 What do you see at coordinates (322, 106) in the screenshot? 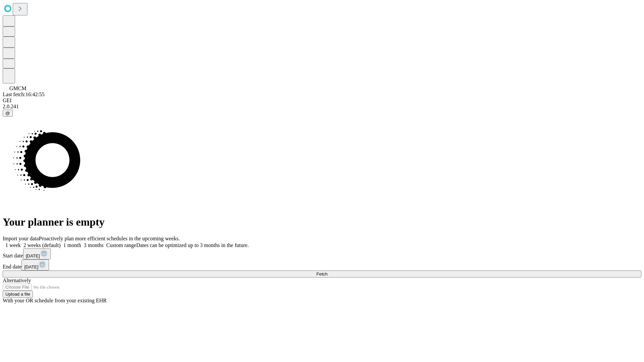
I see `div: 2.0.241` at bounding box center [322, 106].